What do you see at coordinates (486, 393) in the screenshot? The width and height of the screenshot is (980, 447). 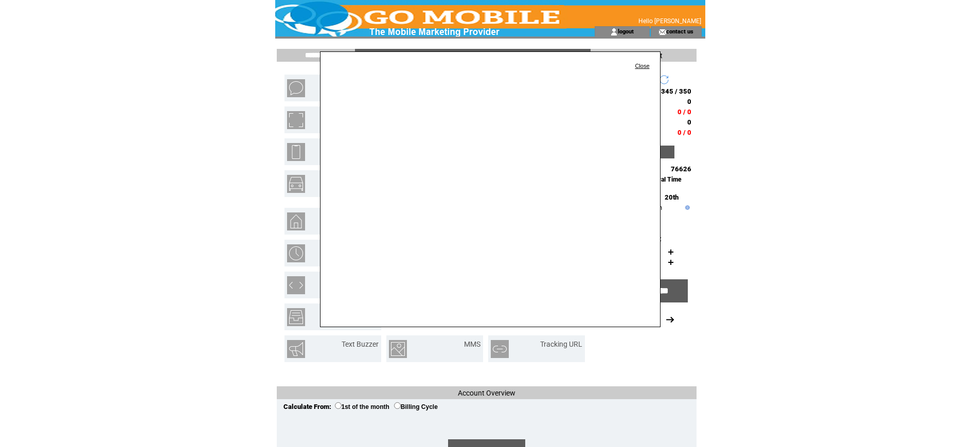 I see `span: Account Overview` at bounding box center [486, 393].